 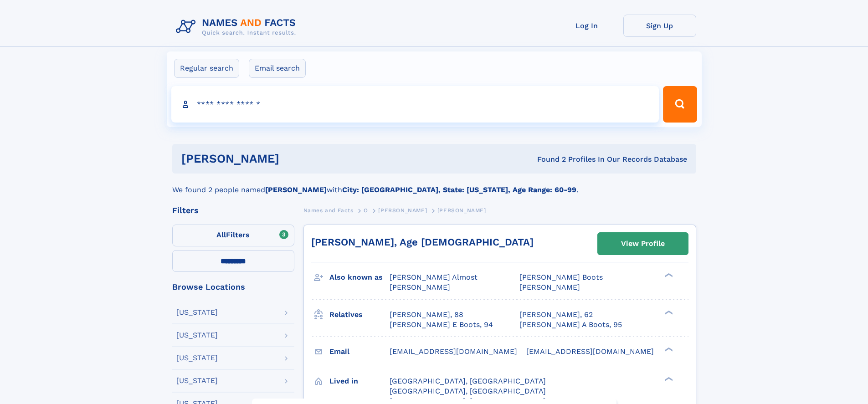 What do you see at coordinates (233, 235) in the screenshot?
I see `label: Filters` at bounding box center [233, 235].